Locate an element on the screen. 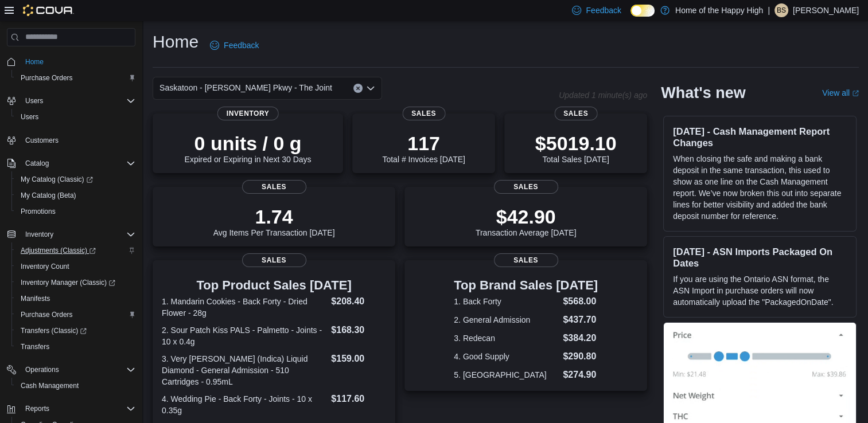 This screenshot has height=423, width=868. a: Customers is located at coordinates (42, 140).